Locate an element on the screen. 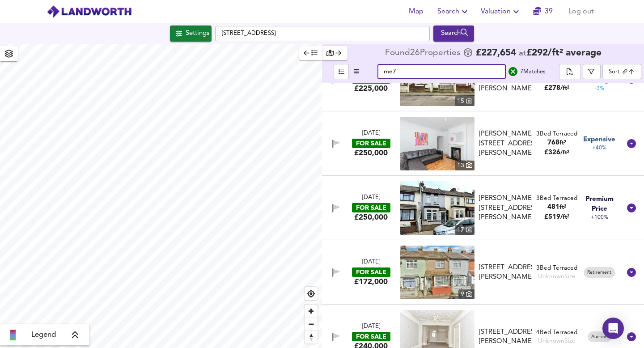 The height and width of the screenshot is (348, 644). div: £172,000 is located at coordinates (371, 282).